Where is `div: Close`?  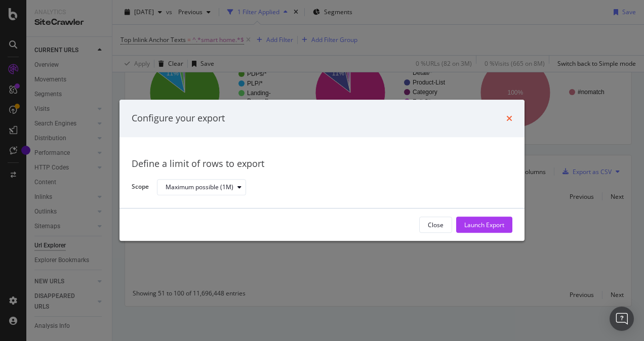 div: Close is located at coordinates (435, 225).